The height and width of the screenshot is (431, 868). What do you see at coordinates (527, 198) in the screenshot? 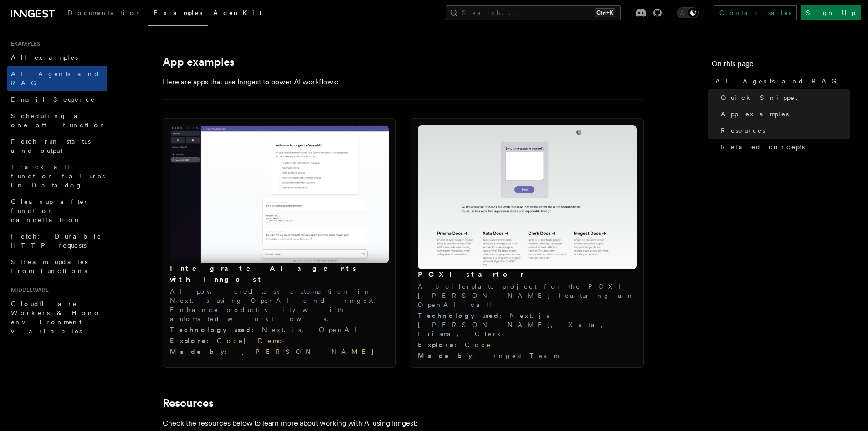
I see `img: PCXI starter` at bounding box center [527, 198].